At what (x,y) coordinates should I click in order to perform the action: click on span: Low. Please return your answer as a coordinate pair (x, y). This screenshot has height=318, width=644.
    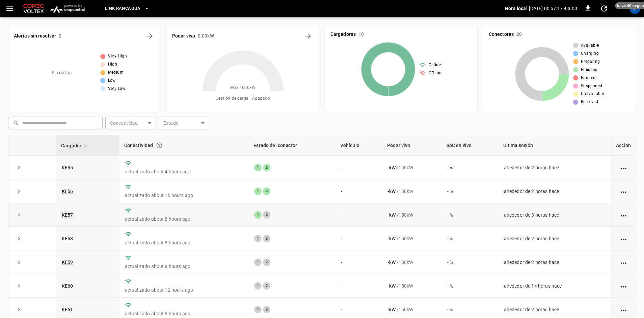
    Looking at the image, I should click on (112, 81).